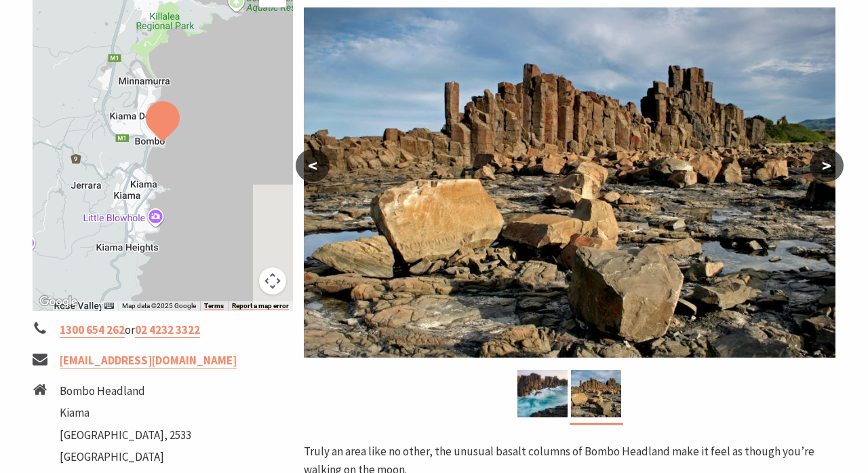  What do you see at coordinates (58, 302) in the screenshot?
I see `a: Click to see this area on Google Maps` at bounding box center [58, 302].